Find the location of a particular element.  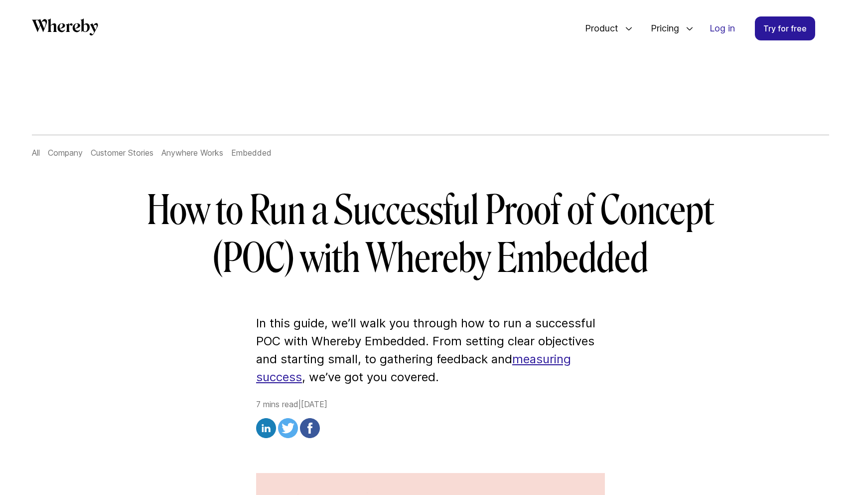

a: Embedded is located at coordinates (251, 153).